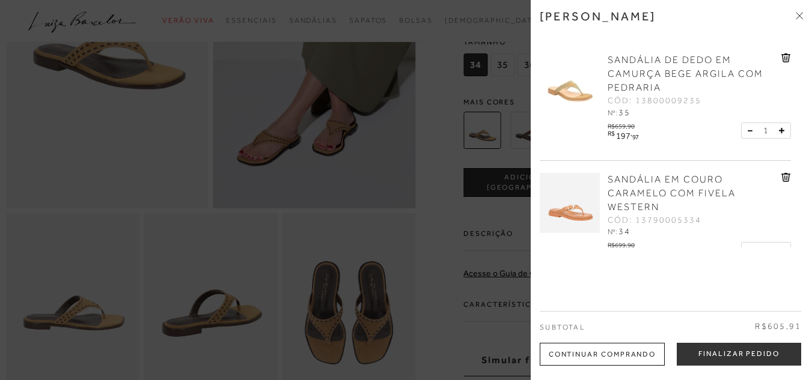  What do you see at coordinates (624, 243) in the screenshot?
I see `div: R$699,90` at bounding box center [624, 243].